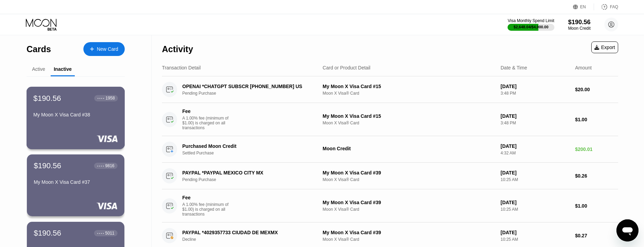 This screenshot has height=247, width=644. What do you see at coordinates (252, 239) in the screenshot?
I see `div: Decline` at bounding box center [252, 239].